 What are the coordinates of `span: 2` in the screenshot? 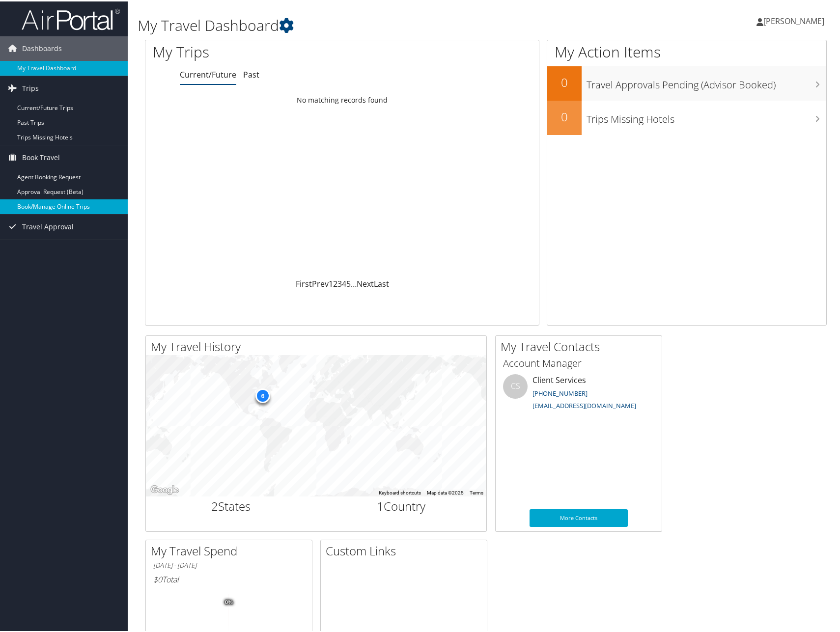 It's located at (215, 504).